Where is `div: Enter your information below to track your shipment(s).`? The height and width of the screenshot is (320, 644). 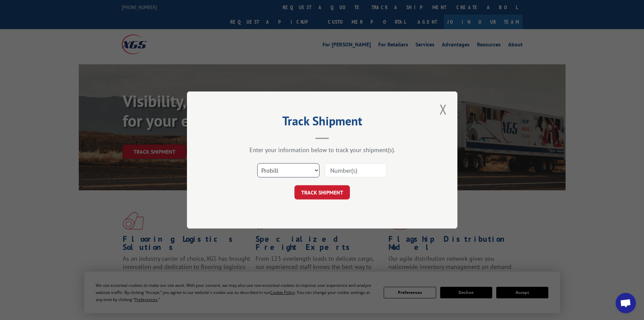 div: Enter your information below to track your shipment(s). is located at coordinates (322, 150).